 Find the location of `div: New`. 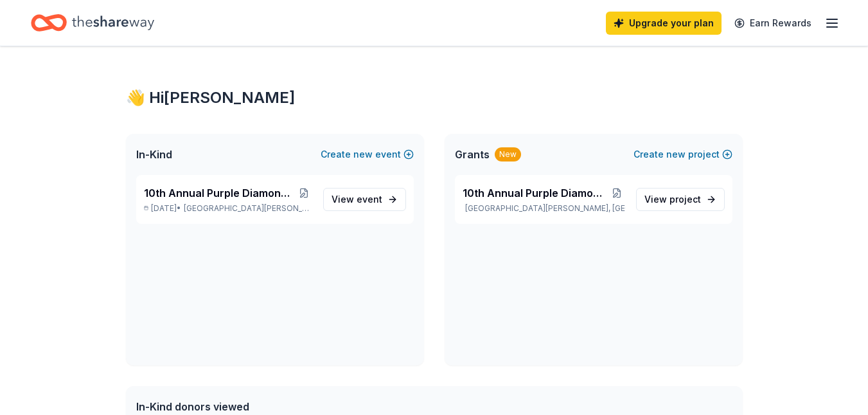

div: New is located at coordinates (507, 154).